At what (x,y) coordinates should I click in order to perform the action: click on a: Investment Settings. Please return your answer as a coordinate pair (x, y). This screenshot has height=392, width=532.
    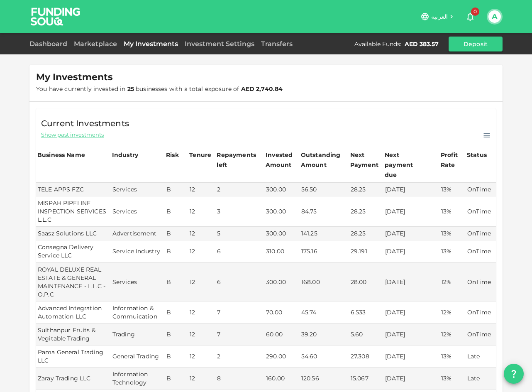
    Looking at the image, I should click on (219, 43).